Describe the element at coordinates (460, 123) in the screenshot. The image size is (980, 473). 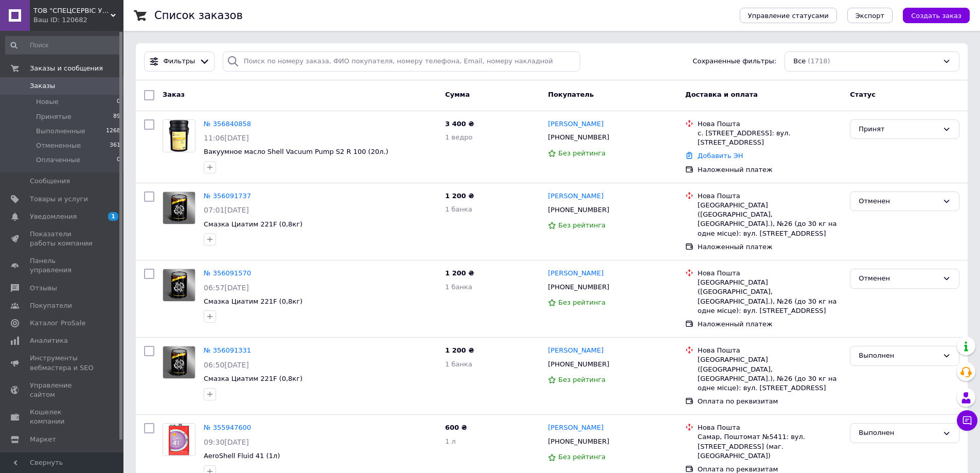
I see `span: 3 400 ₴` at that location.